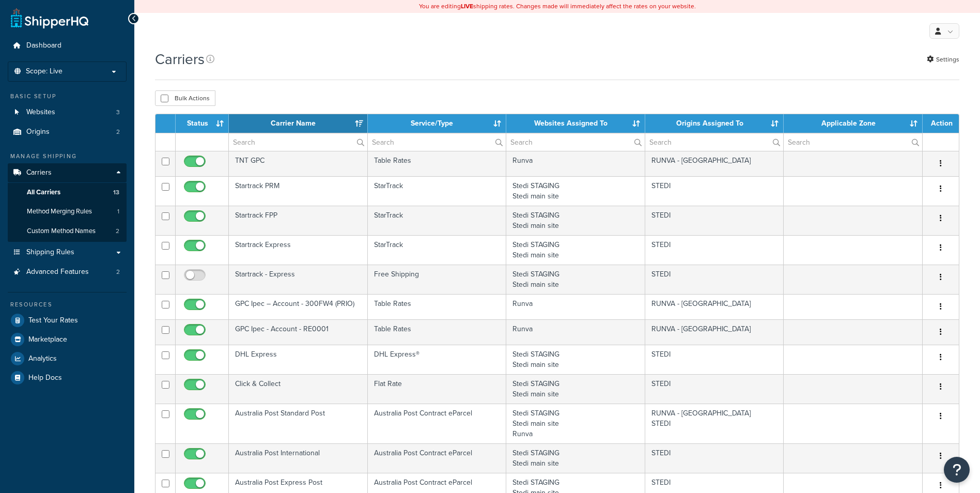 The image size is (980, 493). What do you see at coordinates (437, 359) in the screenshot?
I see `td: DHL Express®` at bounding box center [437, 359].